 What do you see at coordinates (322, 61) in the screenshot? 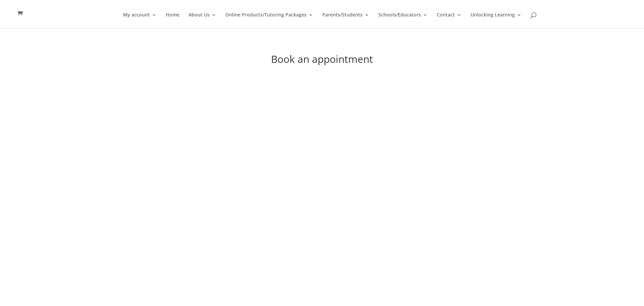
I see `h1: Book an appointment` at bounding box center [322, 61].